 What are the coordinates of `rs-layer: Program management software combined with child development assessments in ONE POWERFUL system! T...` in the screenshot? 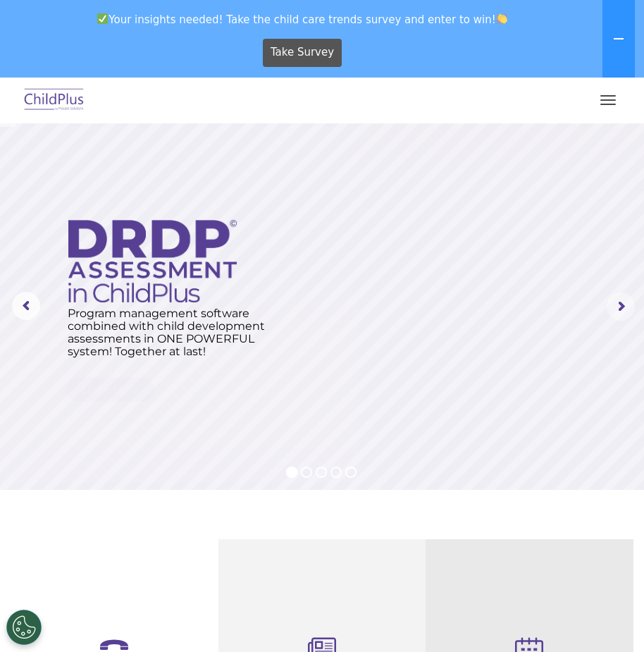 It's located at (171, 333).